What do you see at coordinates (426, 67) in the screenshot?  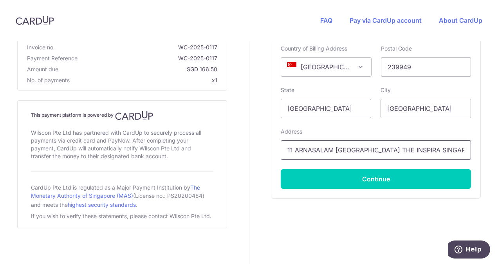 I see `input: Example 123456` at bounding box center [426, 67].